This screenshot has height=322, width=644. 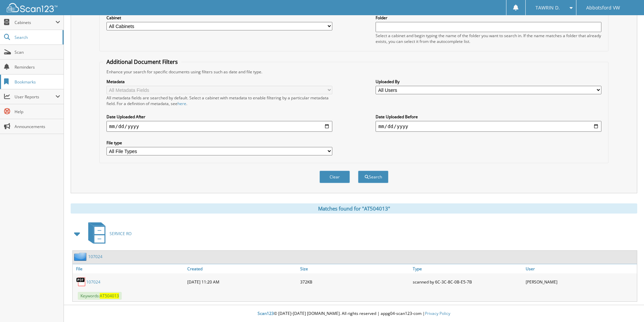 What do you see at coordinates (35, 22) in the screenshot?
I see `span: Cabinets` at bounding box center [35, 22].